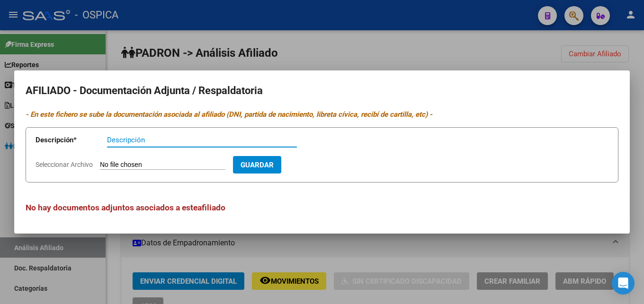 The height and width of the screenshot is (304, 644). Describe the element at coordinates (229, 114) in the screenshot. I see `i: - En este fichero se sube la documentación asociada al afiliado (DNI, partida de nacimiento, libr...` at that location.